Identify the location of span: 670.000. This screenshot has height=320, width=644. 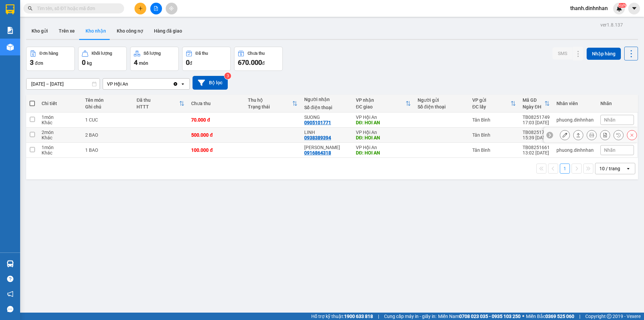
(250, 63).